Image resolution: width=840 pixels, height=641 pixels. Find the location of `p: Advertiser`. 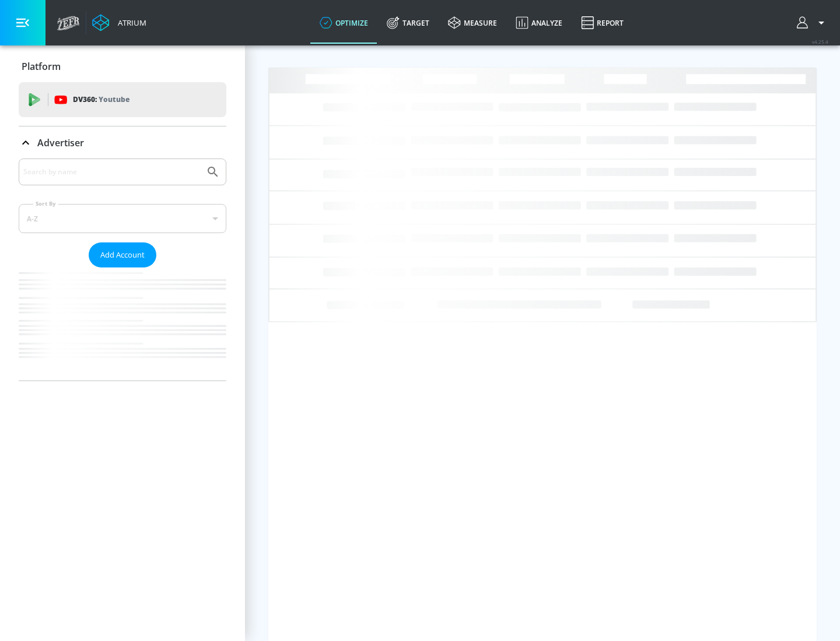

p: Advertiser is located at coordinates (61, 143).